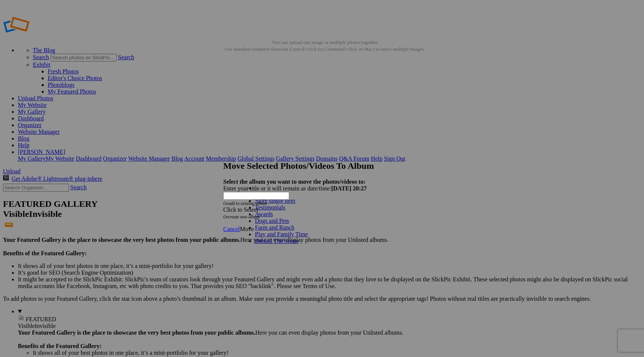  I want to click on div: Enter your title or it will remain as date/time:, so click(322, 189).